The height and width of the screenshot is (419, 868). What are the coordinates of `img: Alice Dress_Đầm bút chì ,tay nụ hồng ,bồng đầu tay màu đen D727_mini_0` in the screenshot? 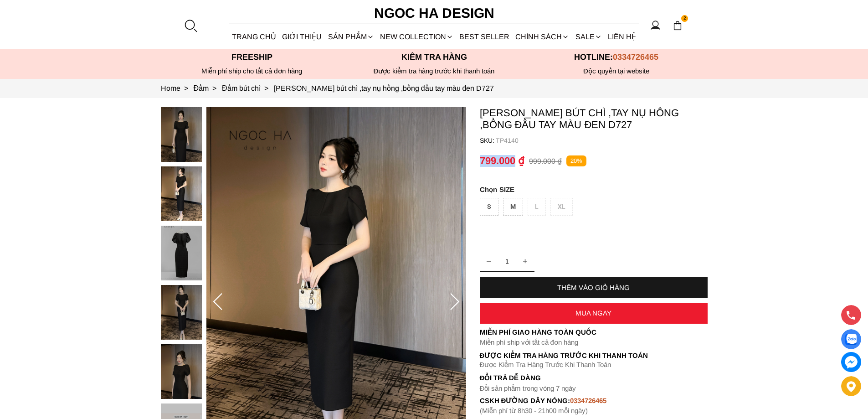 It's located at (182, 135).